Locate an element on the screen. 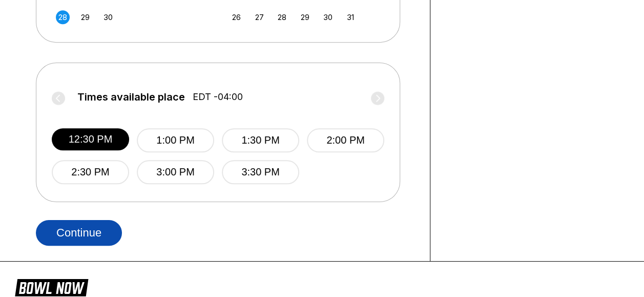 The height and width of the screenshot is (297, 644). button: 3:00 PM is located at coordinates (175, 172).